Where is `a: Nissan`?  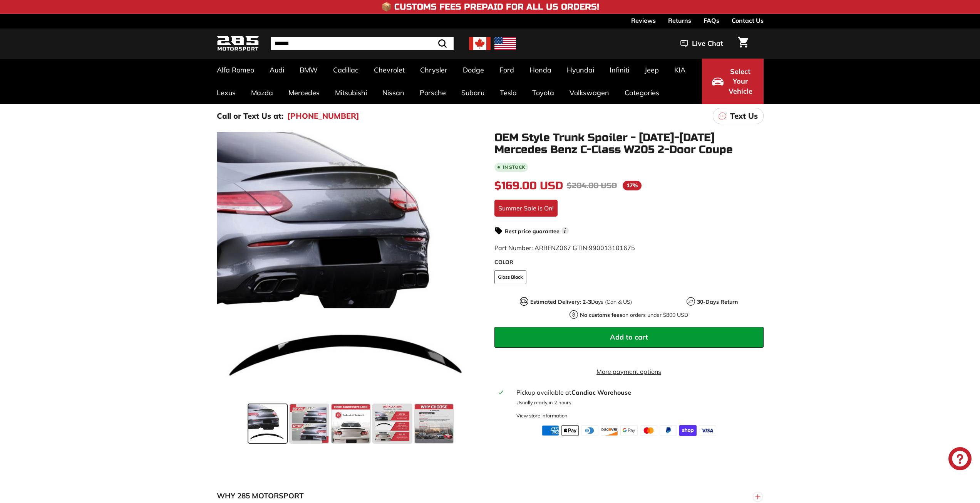
a: Nissan is located at coordinates (393, 93).